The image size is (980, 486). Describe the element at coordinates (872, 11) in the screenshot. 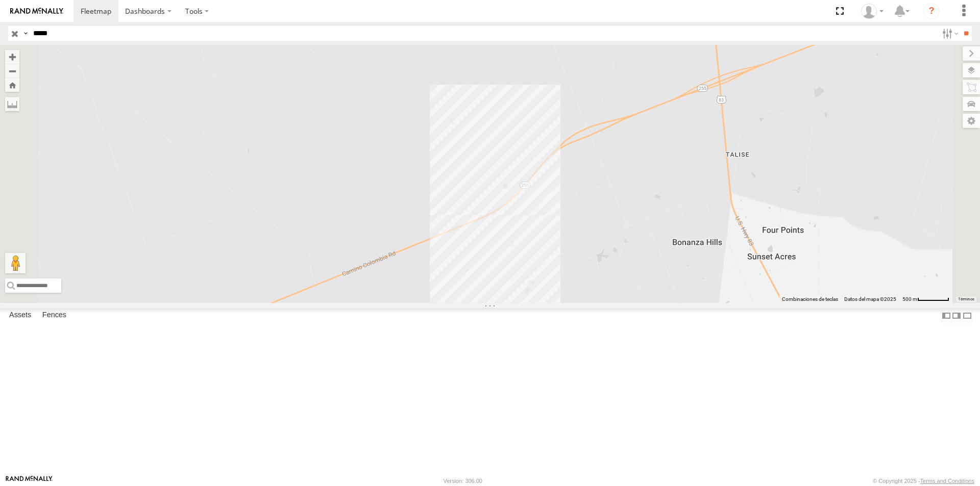

I see `div: Miguel Cantu` at that location.